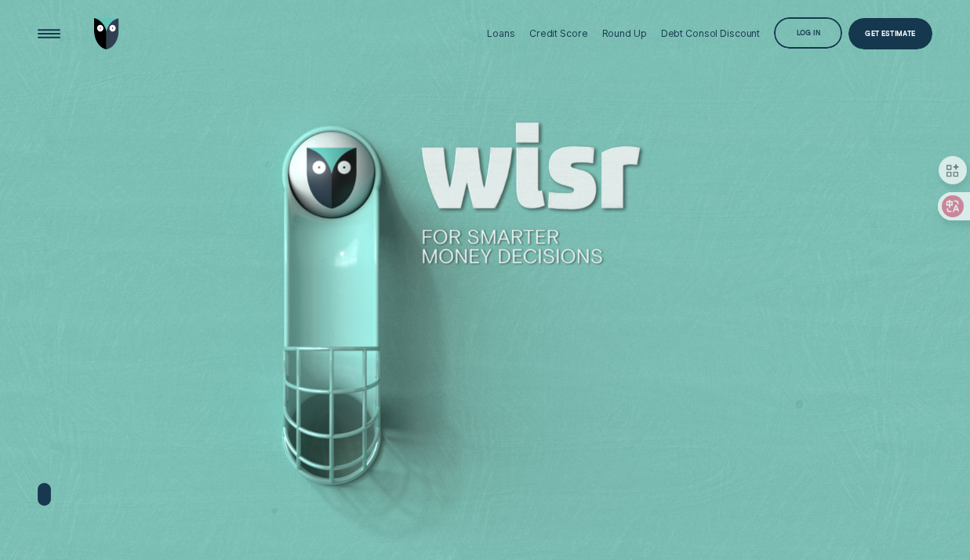  Describe the element at coordinates (106, 33) in the screenshot. I see `img: Wisr` at that location.